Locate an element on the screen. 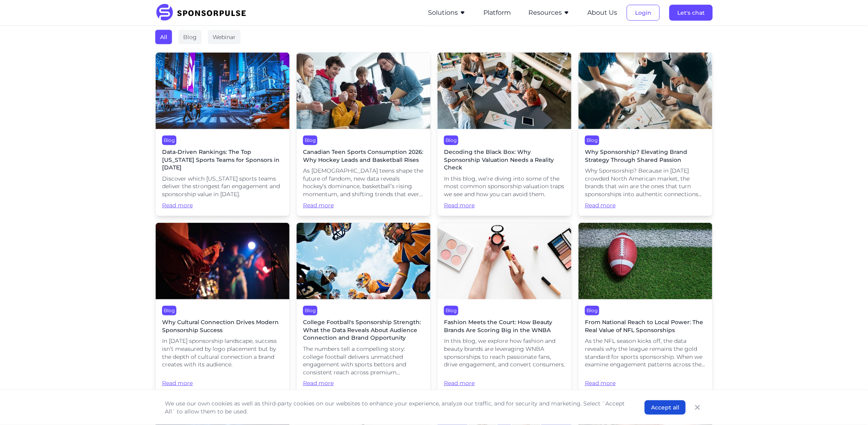  a: BlogFrom National Reach to Local Power: The Real Value of NFL SponsorshipsAs the NFL season kicks... is located at coordinates (646, 308).